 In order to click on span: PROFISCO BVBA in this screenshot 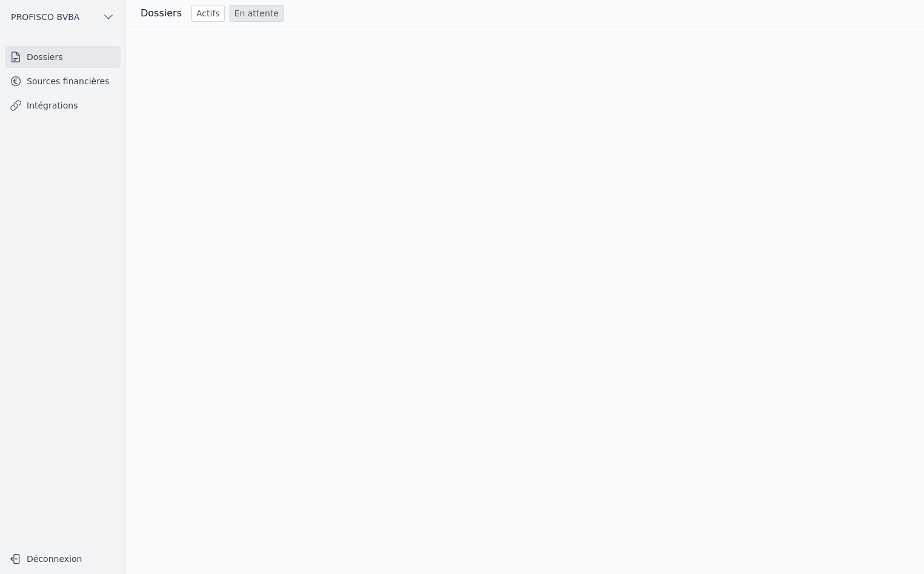, I will do `click(44, 17)`.